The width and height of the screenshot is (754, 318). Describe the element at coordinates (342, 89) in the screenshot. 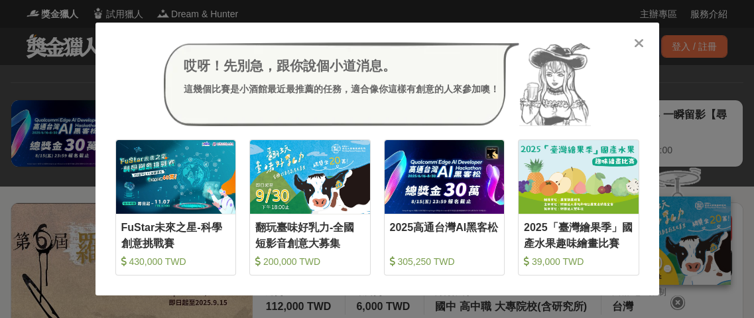

I see `div: 這幾個比賽是小酒館最近最推薦的任務，適合像你這樣有創意的人來參加噢！` at that location.